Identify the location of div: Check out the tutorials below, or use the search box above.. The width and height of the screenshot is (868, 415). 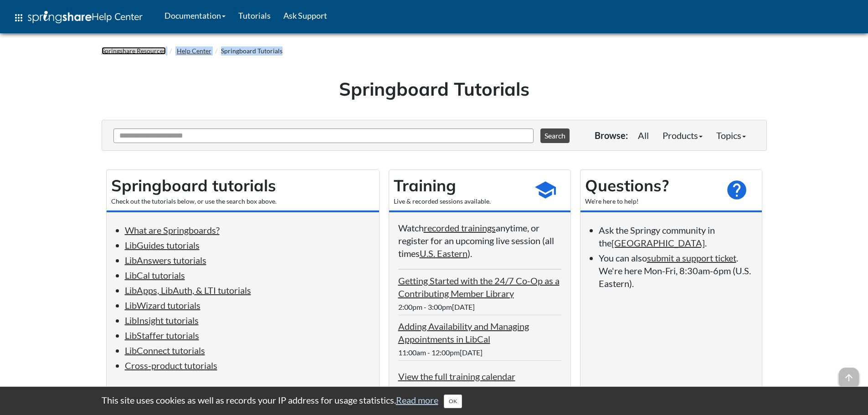
(243, 201).